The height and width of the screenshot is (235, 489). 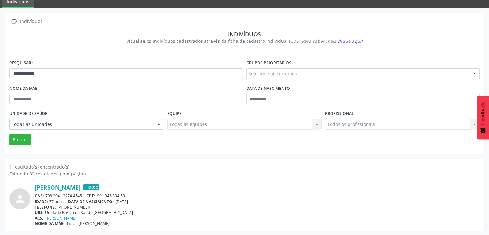 What do you see at coordinates (483, 117) in the screenshot?
I see `button: Feedback - Mostrar pesquisa` at bounding box center [483, 117].